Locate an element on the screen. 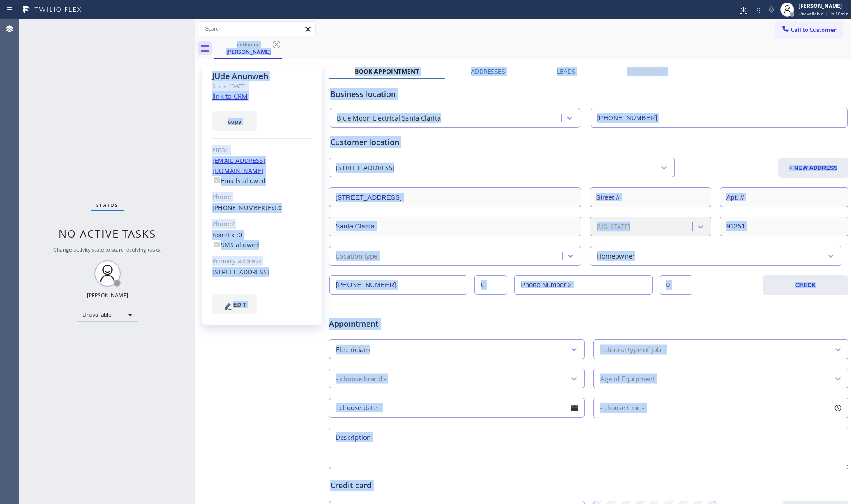  label: Membership is located at coordinates (647, 71).